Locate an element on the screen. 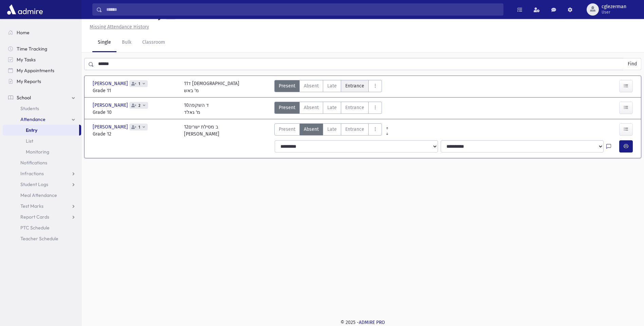 This screenshot has height=326, width=644. a: Home is located at coordinates (42, 32).